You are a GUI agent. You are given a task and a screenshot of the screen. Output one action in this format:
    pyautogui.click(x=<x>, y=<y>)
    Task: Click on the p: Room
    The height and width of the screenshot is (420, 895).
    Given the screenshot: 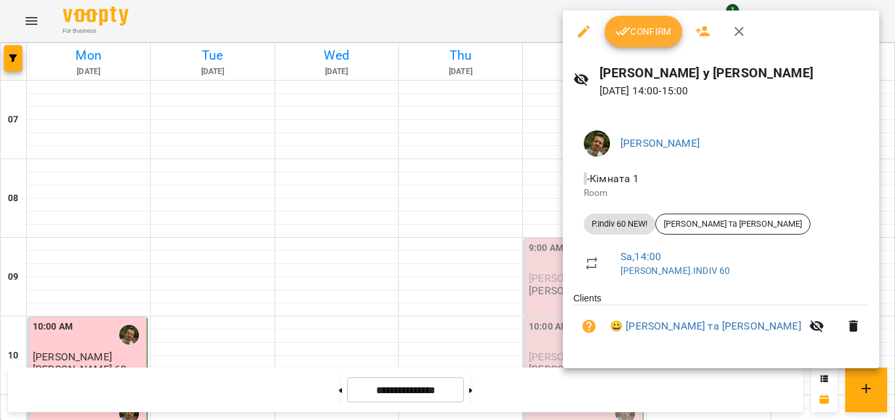 What is the action you would take?
    pyautogui.click(x=721, y=193)
    